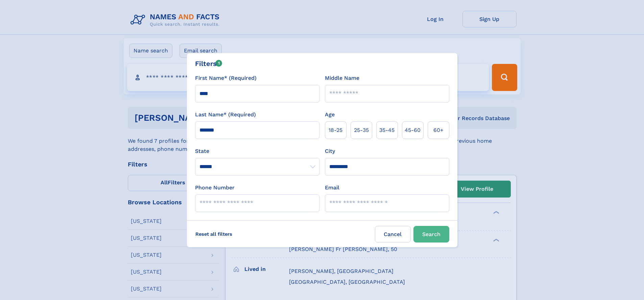 The height and width of the screenshot is (300, 644). I want to click on span: 18‑25, so click(336, 130).